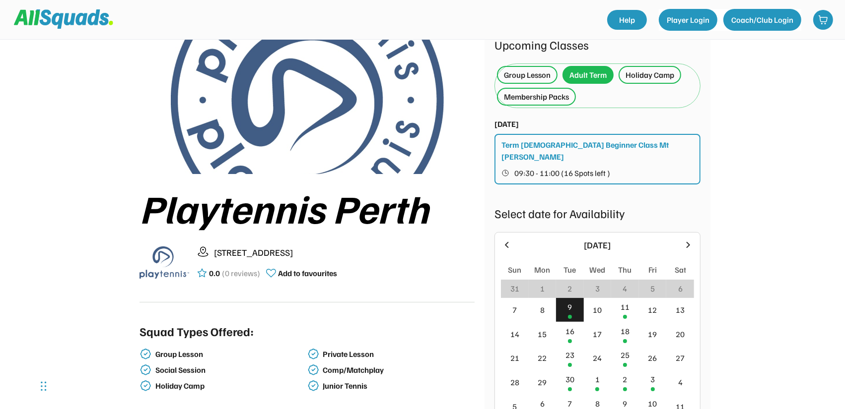 The image size is (845, 409). I want to click on div: 13, so click(680, 310).